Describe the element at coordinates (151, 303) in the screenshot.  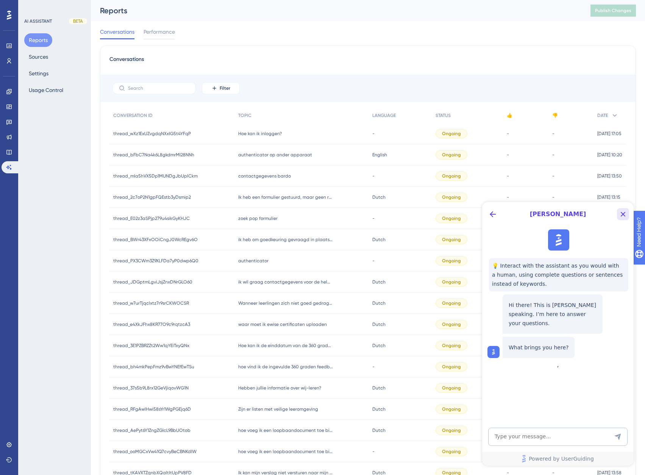
I see `span: thread_w7urTjqclxtz7r9srCKWOCSR` at that location.